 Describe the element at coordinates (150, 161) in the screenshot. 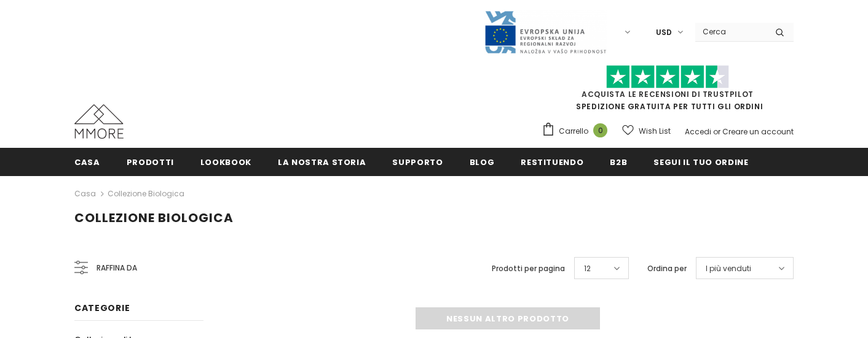

I see `a: Prodotti` at that location.